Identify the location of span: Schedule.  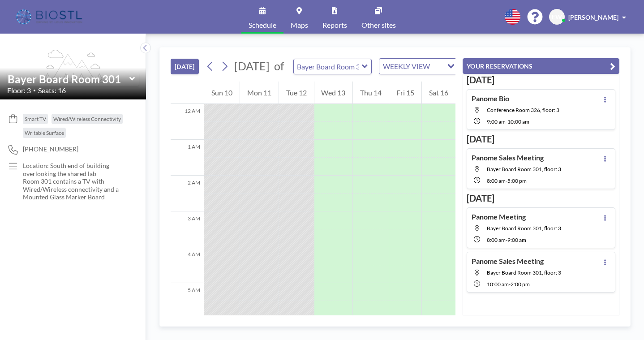
(262, 25).